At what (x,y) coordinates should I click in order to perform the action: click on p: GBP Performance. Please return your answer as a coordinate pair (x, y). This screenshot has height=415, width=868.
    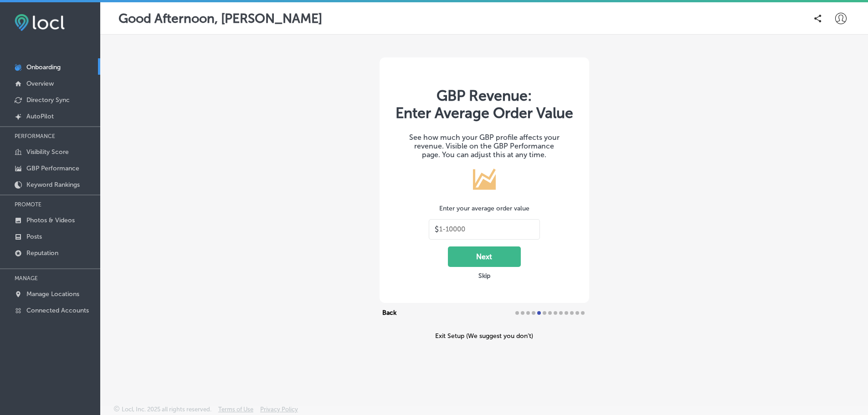
    Looking at the image, I should click on (52, 168).